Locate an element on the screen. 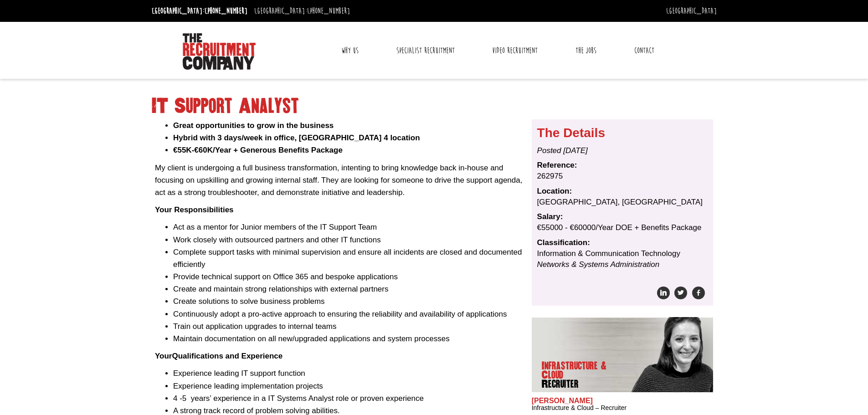 This screenshot has height=415, width=868. i: Networks & Systems Administration is located at coordinates (598, 264).